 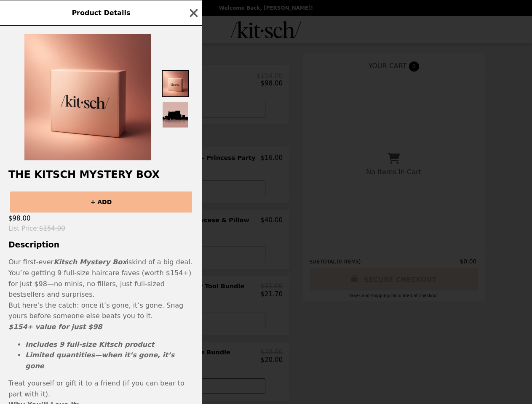 What do you see at coordinates (52, 229) in the screenshot?
I see `span: $154.00` at bounding box center [52, 229].